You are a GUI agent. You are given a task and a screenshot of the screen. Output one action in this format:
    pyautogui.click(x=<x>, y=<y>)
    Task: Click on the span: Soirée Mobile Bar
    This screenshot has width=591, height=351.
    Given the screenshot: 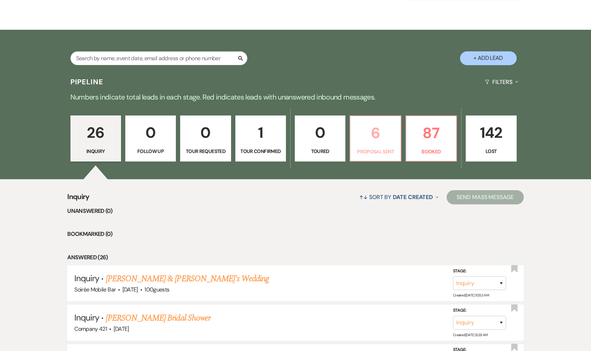 What is the action you would take?
    pyautogui.click(x=95, y=289)
    